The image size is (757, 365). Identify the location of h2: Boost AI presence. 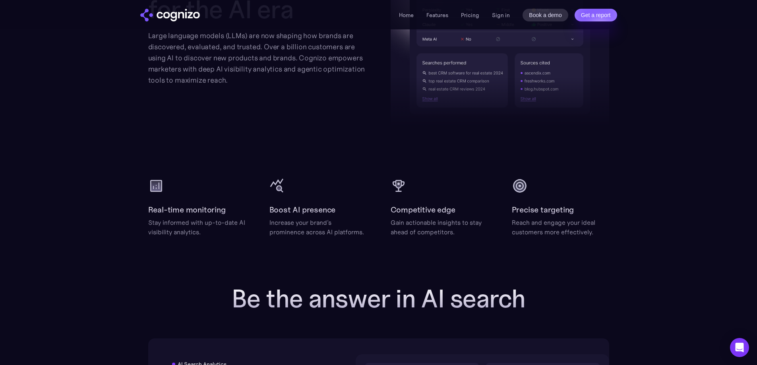
(303, 210).